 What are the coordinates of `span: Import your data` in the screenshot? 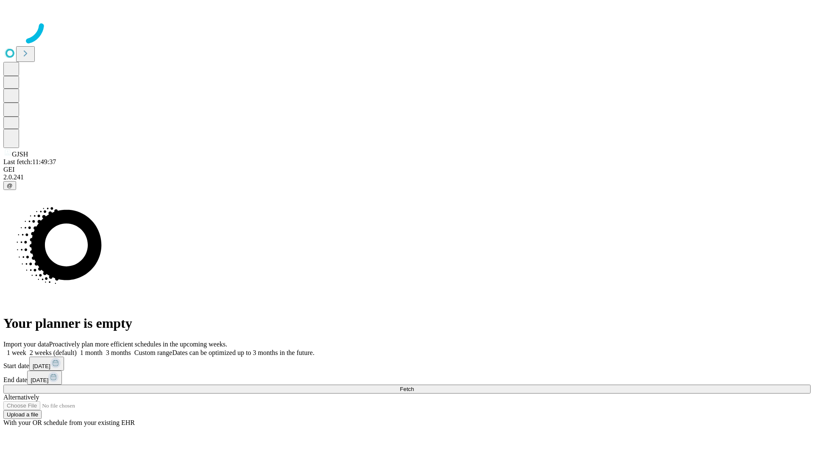 It's located at (26, 344).